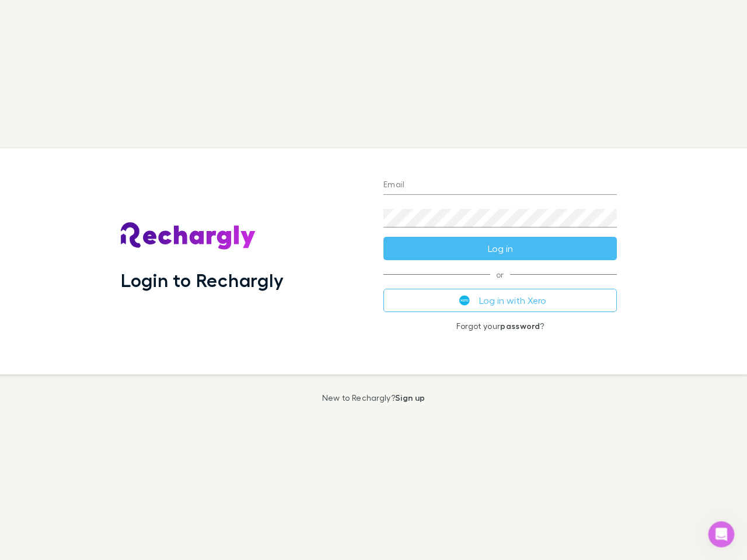 The image size is (747, 560). Describe the element at coordinates (500, 274) in the screenshot. I see `span: or` at that location.